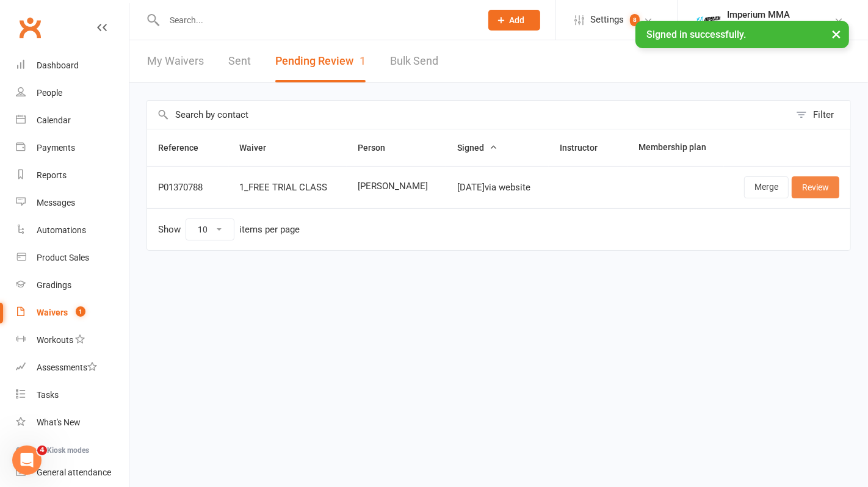 The image size is (868, 487). I want to click on span: Instructor, so click(585, 148).